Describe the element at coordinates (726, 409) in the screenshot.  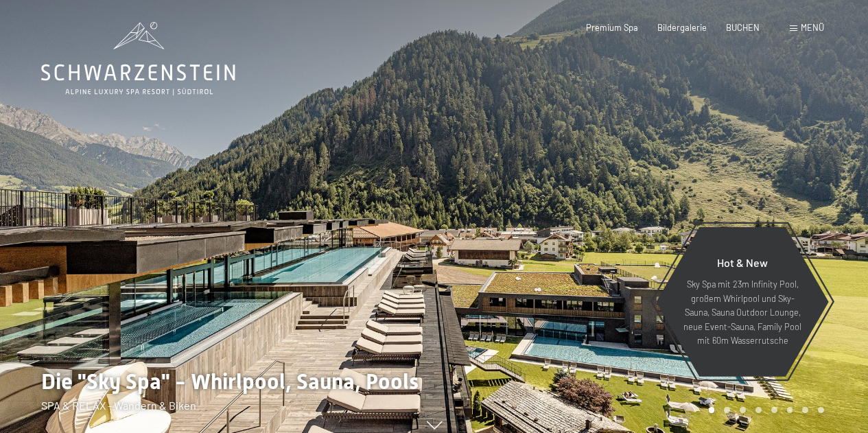
I see `div: Carousel Page 2` at that location.